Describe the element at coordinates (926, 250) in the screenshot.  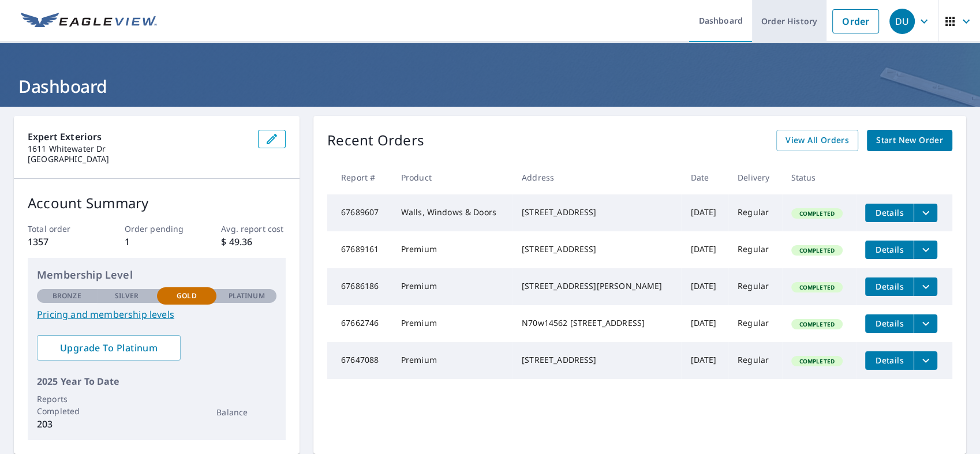
I see `button: filesDropdownBtn-67689161` at that location.